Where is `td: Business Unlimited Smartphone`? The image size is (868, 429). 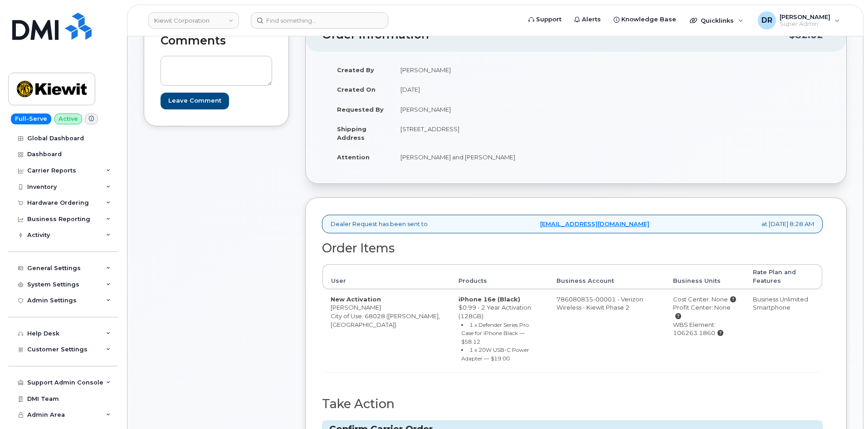
td: Business Unlimited Smartphone is located at coordinates (783, 330).